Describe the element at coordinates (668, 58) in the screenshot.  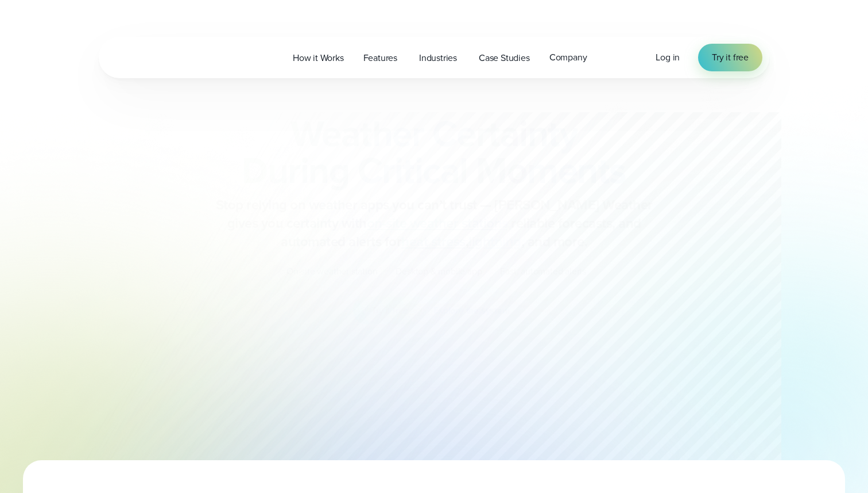
I see `a: Log in` at that location.